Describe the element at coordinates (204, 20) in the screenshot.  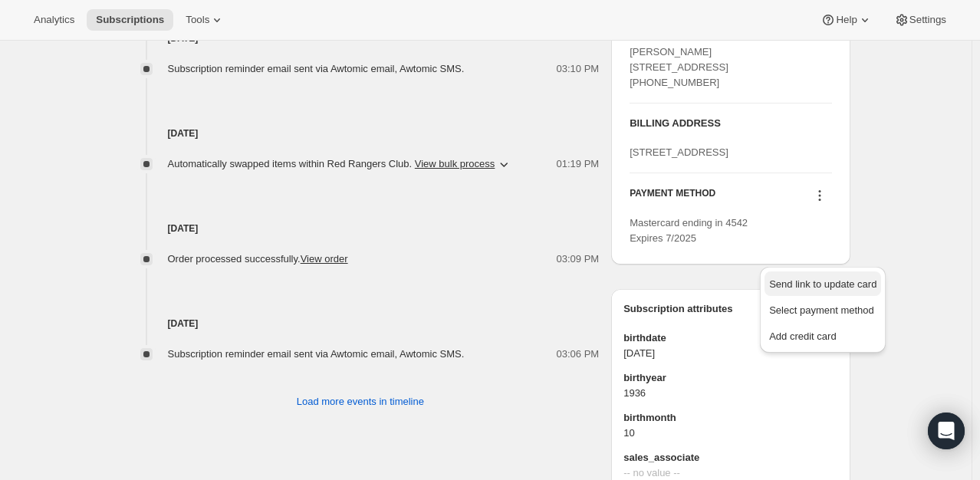
I see `button: Tools` at that location.